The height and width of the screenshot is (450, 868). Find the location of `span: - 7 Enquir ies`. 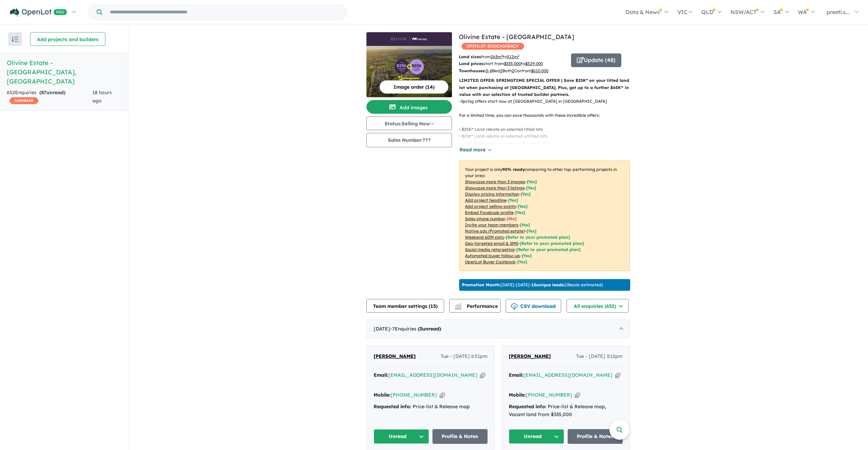

span: - 7 Enquir ies is located at coordinates (415, 329).